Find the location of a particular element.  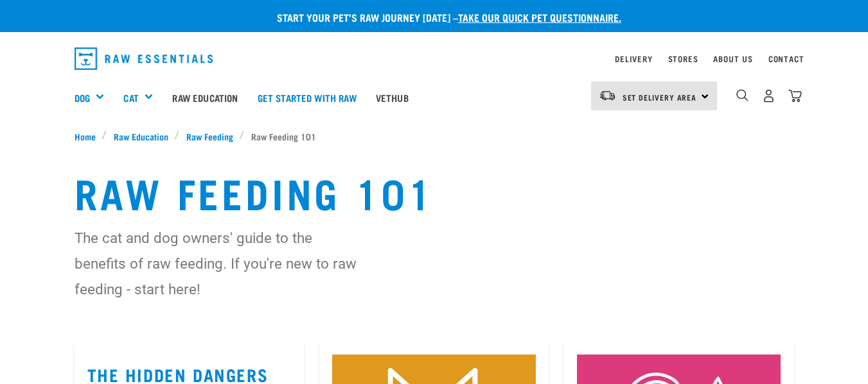

a: Cat is located at coordinates (130, 97).